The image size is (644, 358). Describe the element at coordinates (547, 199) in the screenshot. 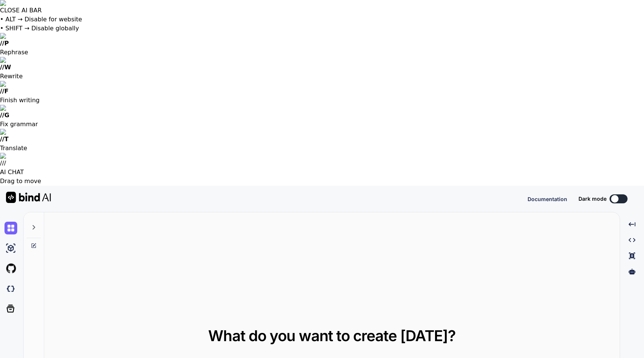

I see `span: Documentation` at that location.